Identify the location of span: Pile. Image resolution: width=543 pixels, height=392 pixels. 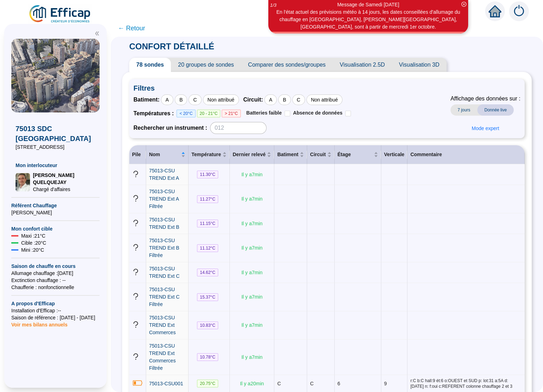
(136, 154).